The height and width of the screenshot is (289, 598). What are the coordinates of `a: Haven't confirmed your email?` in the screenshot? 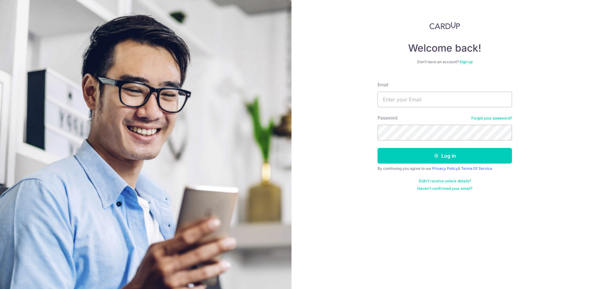 It's located at (445, 189).